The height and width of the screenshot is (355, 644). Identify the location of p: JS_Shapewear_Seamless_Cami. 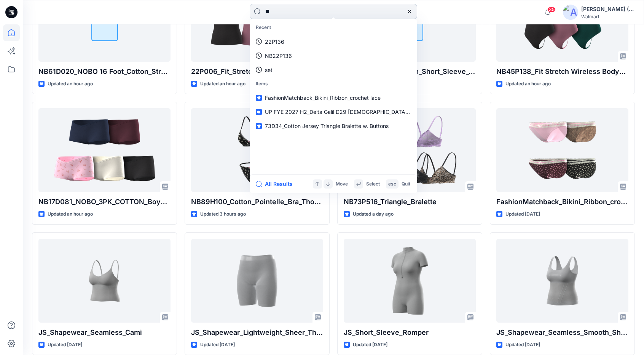
(104, 332).